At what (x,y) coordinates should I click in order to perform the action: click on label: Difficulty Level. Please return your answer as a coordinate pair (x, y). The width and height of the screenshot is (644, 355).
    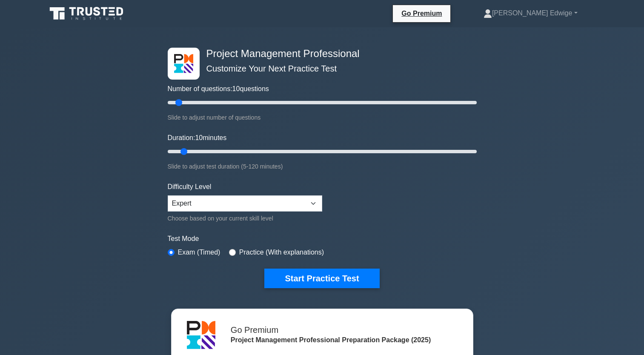
    Looking at the image, I should click on (190, 187).